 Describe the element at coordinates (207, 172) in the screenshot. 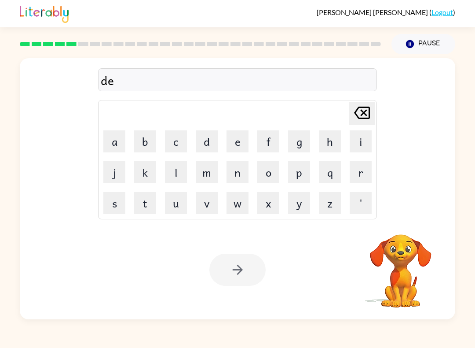

I see `button: m` at that location.